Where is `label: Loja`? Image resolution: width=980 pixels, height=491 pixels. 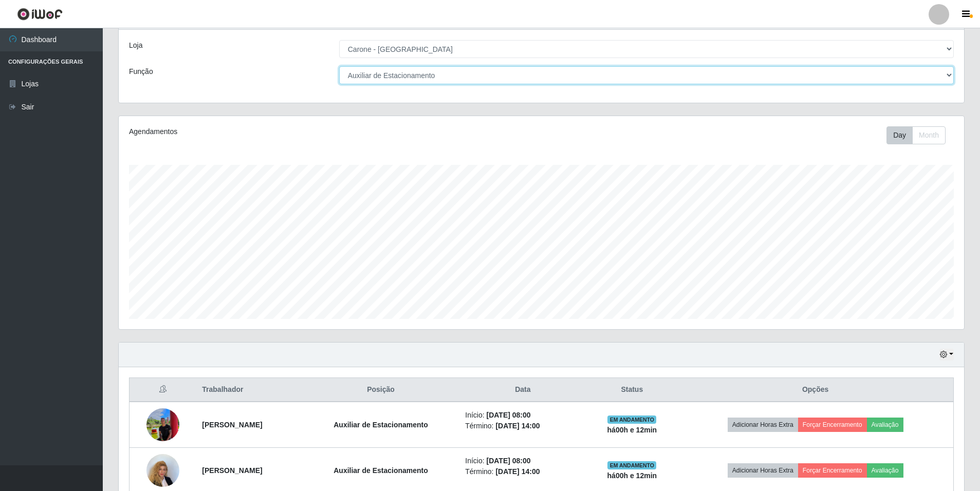 label: Loja is located at coordinates (135, 45).